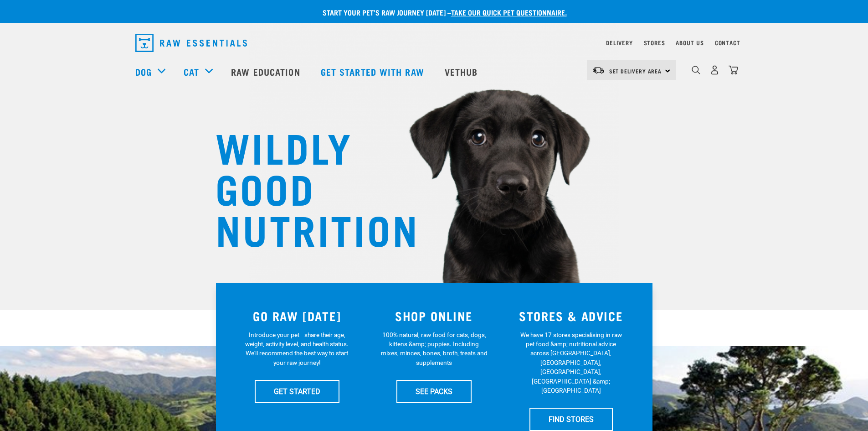 The image size is (868, 431). I want to click on img: van-moving.png, so click(598, 70).